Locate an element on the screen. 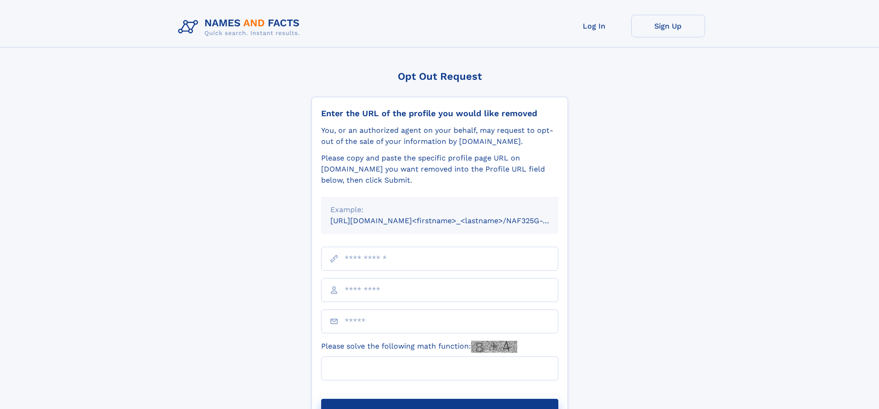 The image size is (879, 409). div: Example: is located at coordinates (440, 210).